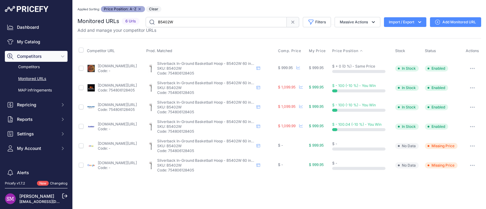  What do you see at coordinates (348, 51) in the screenshot?
I see `button: Price Position` at bounding box center [348, 51].